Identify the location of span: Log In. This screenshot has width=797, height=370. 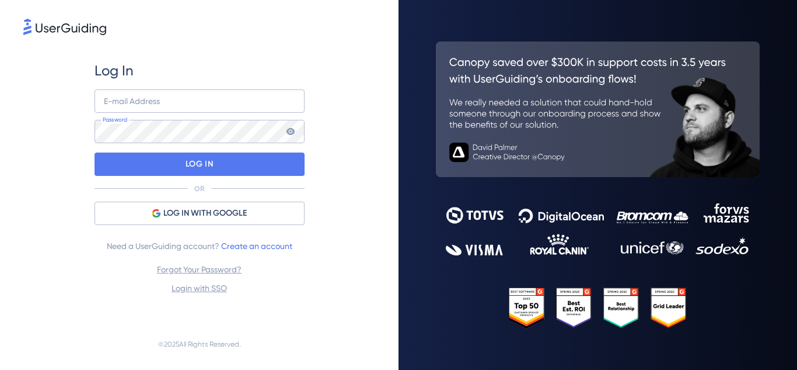
(114, 71).